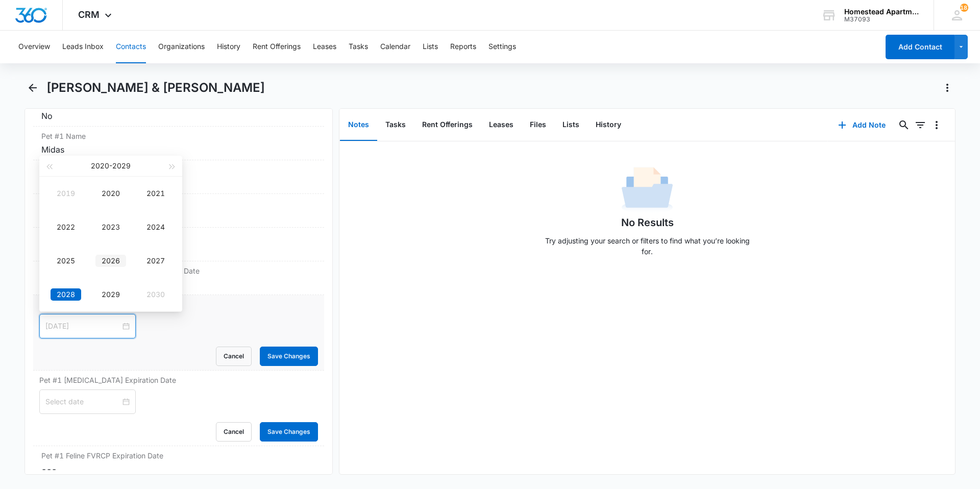 This screenshot has height=489, width=980. What do you see at coordinates (66, 193) in the screenshot?
I see `div: 2019` at bounding box center [66, 193].